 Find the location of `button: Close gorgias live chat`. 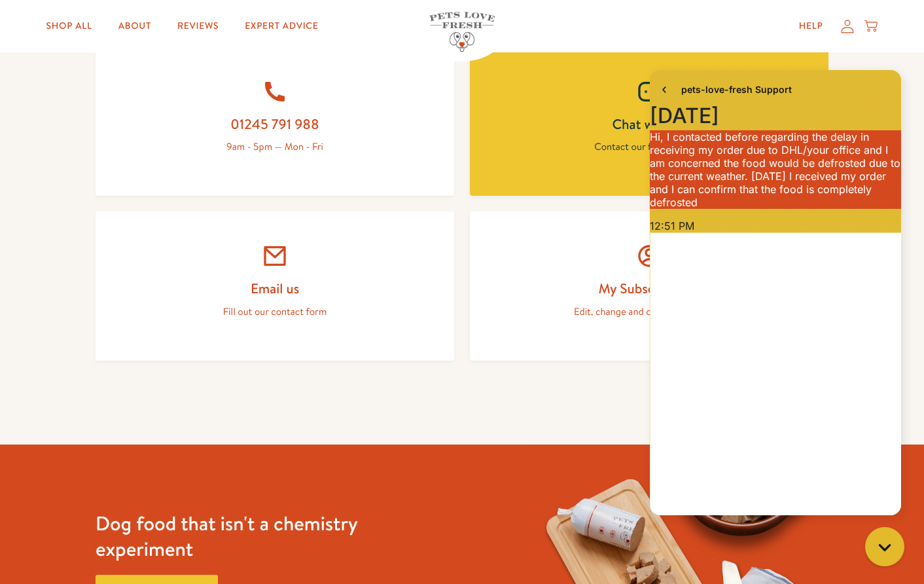

button: Close gorgias live chat is located at coordinates (26, 25).